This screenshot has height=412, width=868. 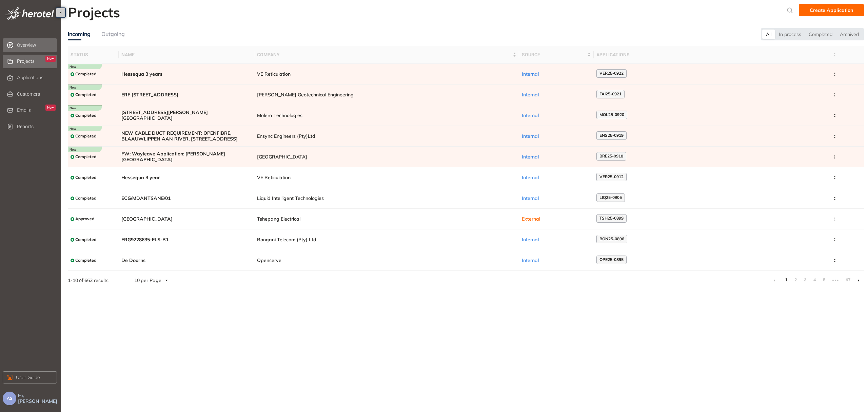 What do you see at coordinates (805, 280) in the screenshot?
I see `a: 3` at bounding box center [805, 280].